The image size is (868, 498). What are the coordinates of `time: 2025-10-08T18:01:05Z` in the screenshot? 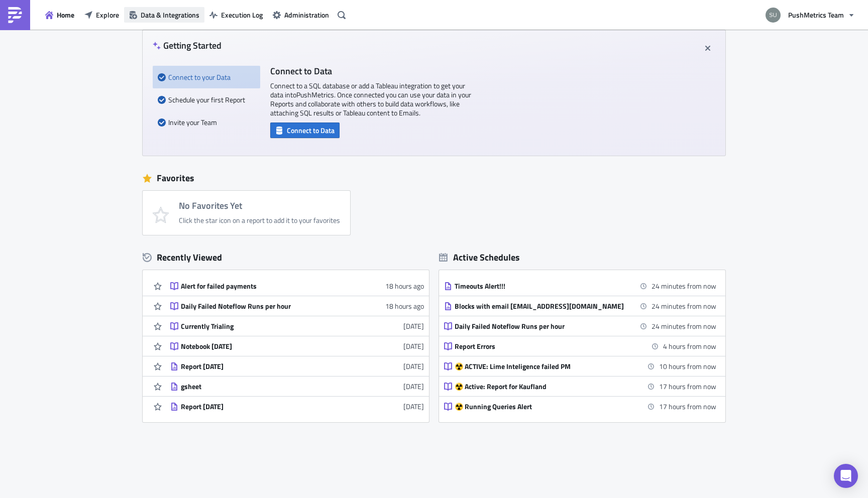 It's located at (404, 306).